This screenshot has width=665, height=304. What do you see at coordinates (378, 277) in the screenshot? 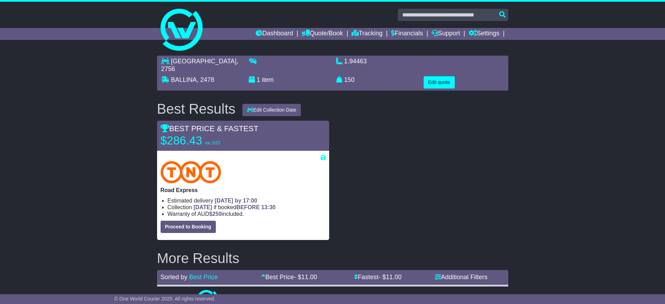
I see `a: Fastest- $11.00` at bounding box center [378, 277].